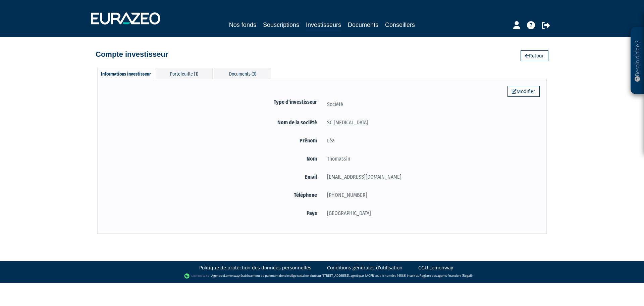 Image resolution: width=644 pixels, height=306 pixels. Describe the element at coordinates (400, 25) in the screenshot. I see `a: Conseillers` at that location.